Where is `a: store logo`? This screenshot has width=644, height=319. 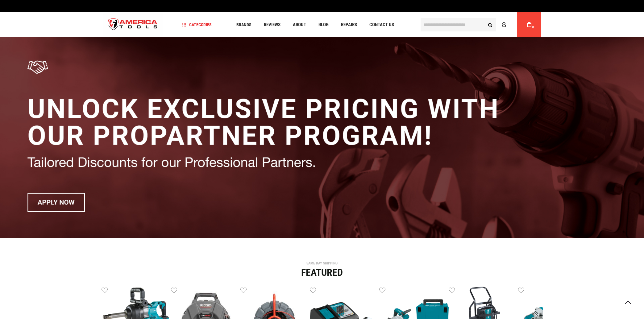 a: store logo is located at coordinates (133, 25).